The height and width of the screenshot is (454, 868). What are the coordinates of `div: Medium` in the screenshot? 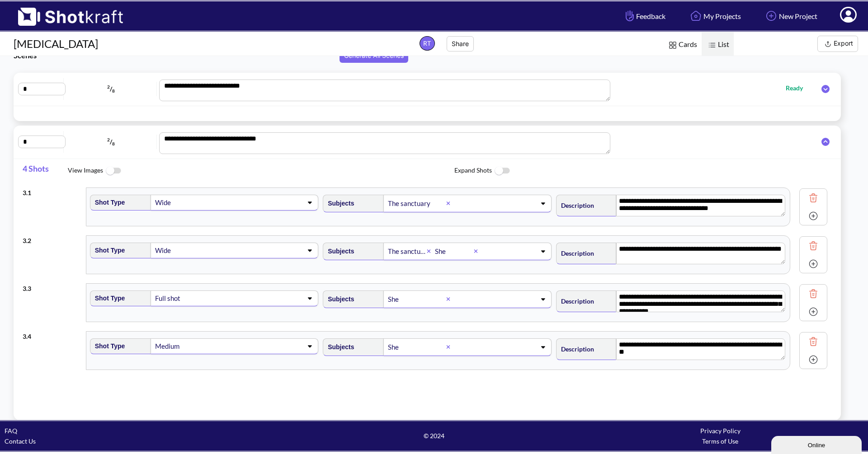 It's located at (190, 346).